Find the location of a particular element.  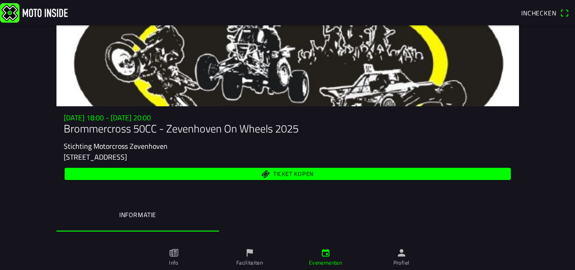

ion-label: Profiel is located at coordinates (401, 262).